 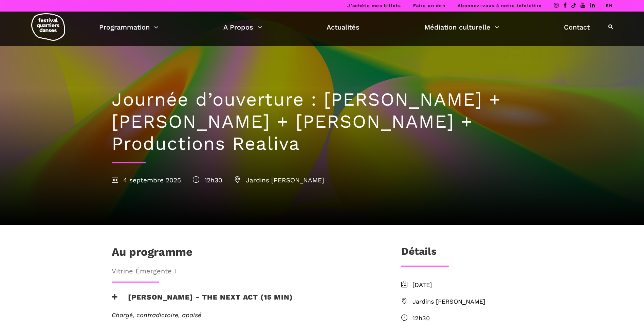 I want to click on a: Médiation culturelle, so click(x=462, y=27).